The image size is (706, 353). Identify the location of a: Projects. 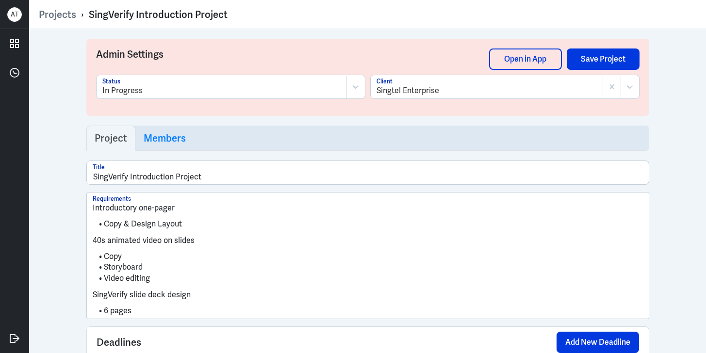
(57, 15).